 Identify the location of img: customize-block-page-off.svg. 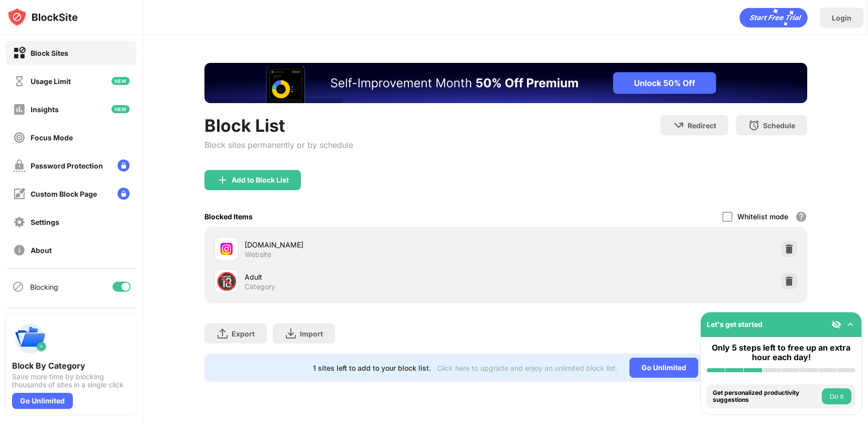
(19, 194).